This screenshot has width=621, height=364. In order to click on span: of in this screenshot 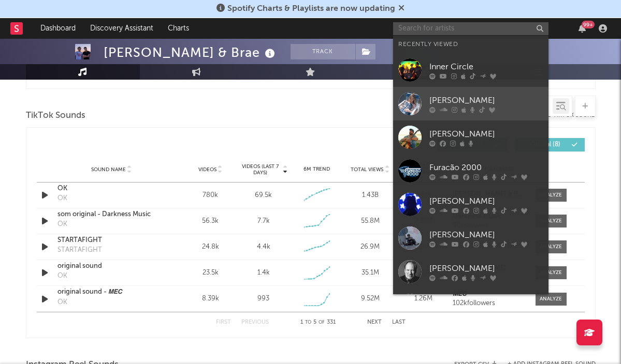, I will do `click(322, 322)`.